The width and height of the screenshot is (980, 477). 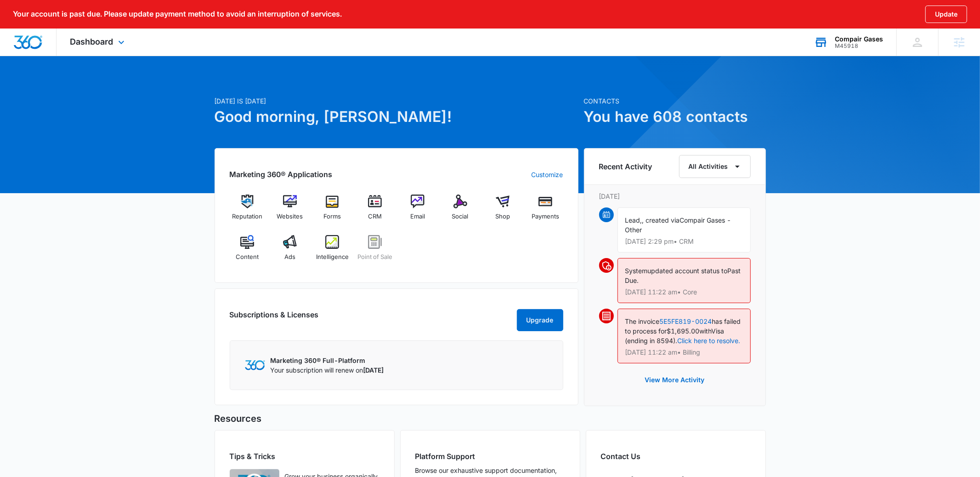 What do you see at coordinates (255, 365) in the screenshot?
I see `img: Marketing 360 Logo` at bounding box center [255, 365].